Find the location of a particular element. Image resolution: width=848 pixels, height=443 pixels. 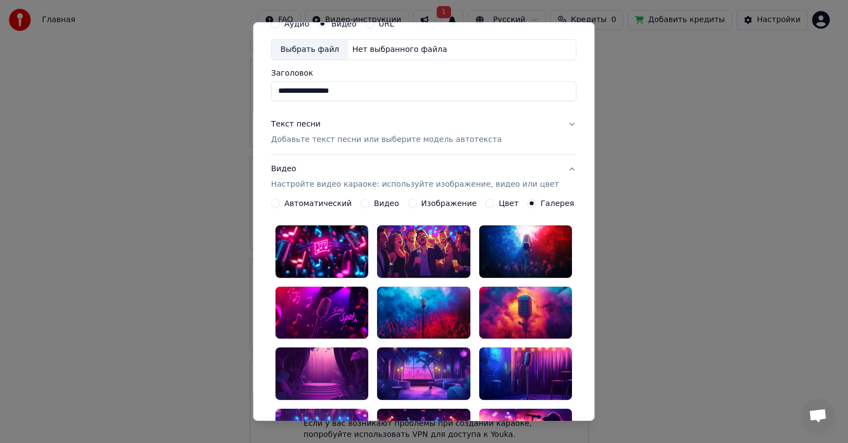

p: Настройте видео караоке: используйте изображение, видео или цвет is located at coordinates (415, 184).